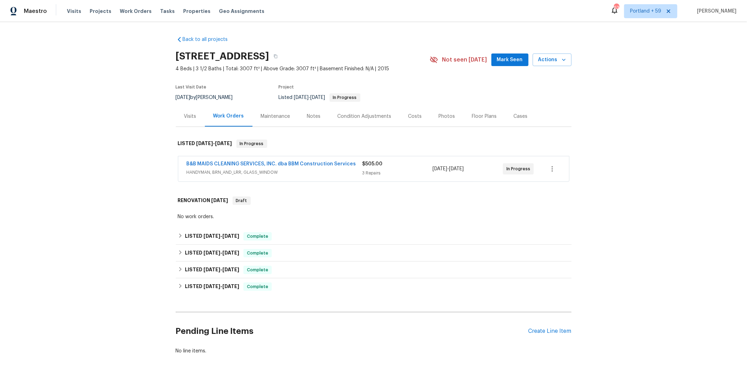 This screenshot has height=372, width=747. I want to click on div: 633, so click(616, 8).